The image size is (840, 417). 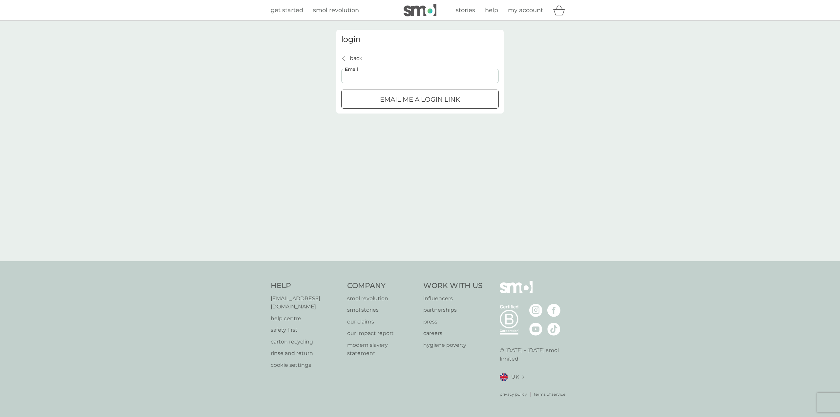 What do you see at coordinates (453, 310) in the screenshot?
I see `a: partnerships` at bounding box center [453, 310].